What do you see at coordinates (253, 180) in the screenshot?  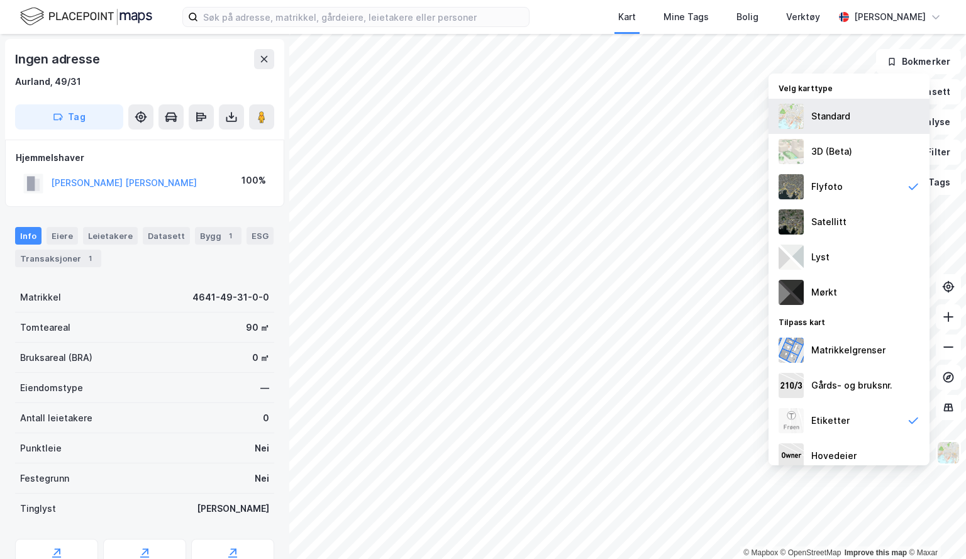 I see `div: 100%` at bounding box center [253, 180].